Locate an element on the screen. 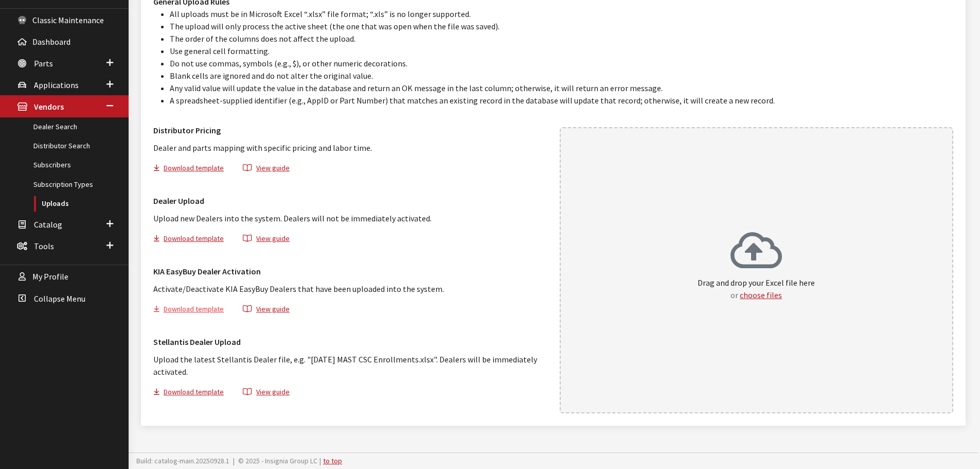 Image resolution: width=980 pixels, height=469 pixels. button: choose files is located at coordinates (761, 295).